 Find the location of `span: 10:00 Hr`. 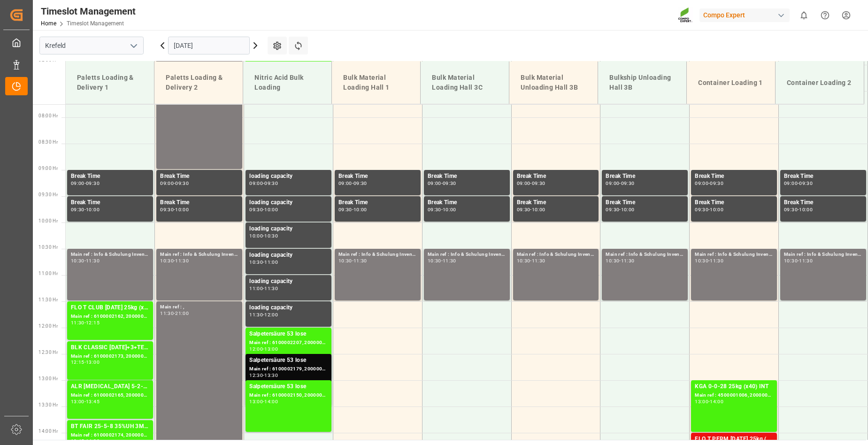

span: 10:00 Hr is located at coordinates (48, 221).